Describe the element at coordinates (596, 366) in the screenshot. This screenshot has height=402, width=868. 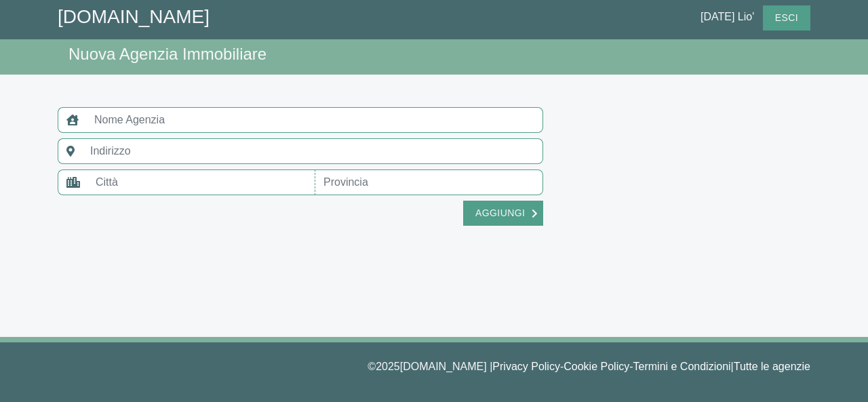
I see `a: Cookie Policy` at that location.